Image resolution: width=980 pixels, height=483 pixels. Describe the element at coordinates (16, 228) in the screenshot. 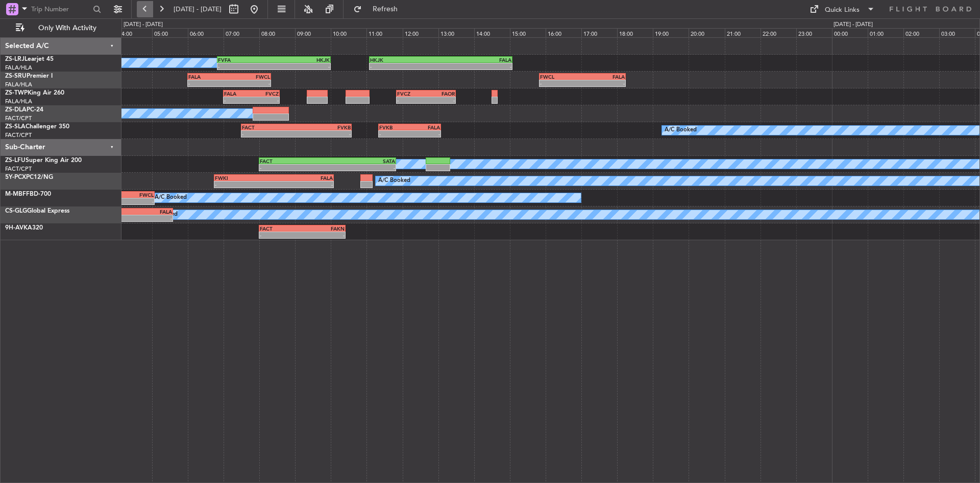

I see `span: 9H-AVK` at that location.